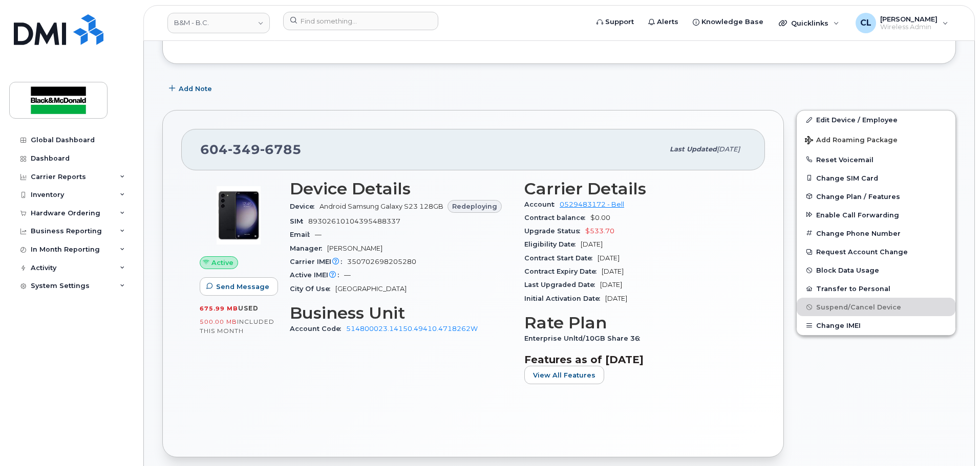 The width and height of the screenshot is (980, 466). What do you see at coordinates (876, 120) in the screenshot?
I see `a: Edit Device / Employee` at bounding box center [876, 120].